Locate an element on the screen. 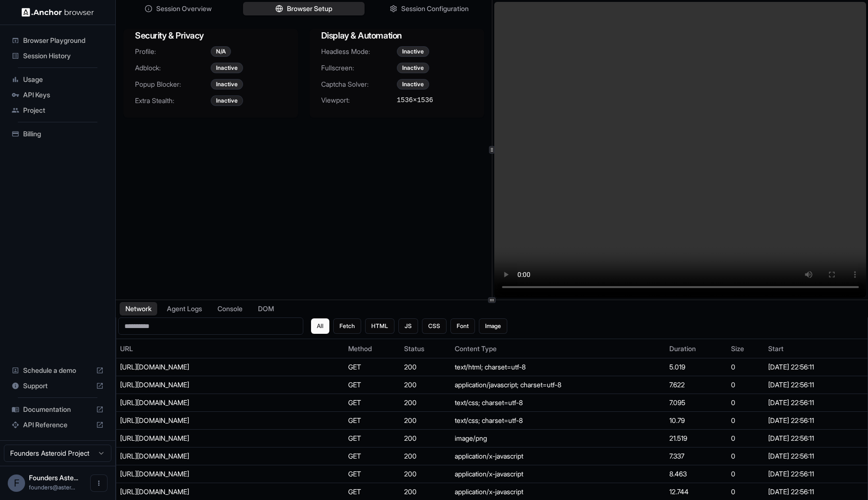 The width and height of the screenshot is (868, 500). div: Duration is located at coordinates (696, 349).